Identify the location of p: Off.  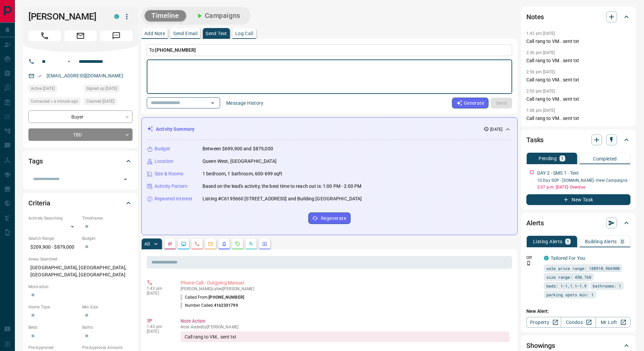
(533, 258).